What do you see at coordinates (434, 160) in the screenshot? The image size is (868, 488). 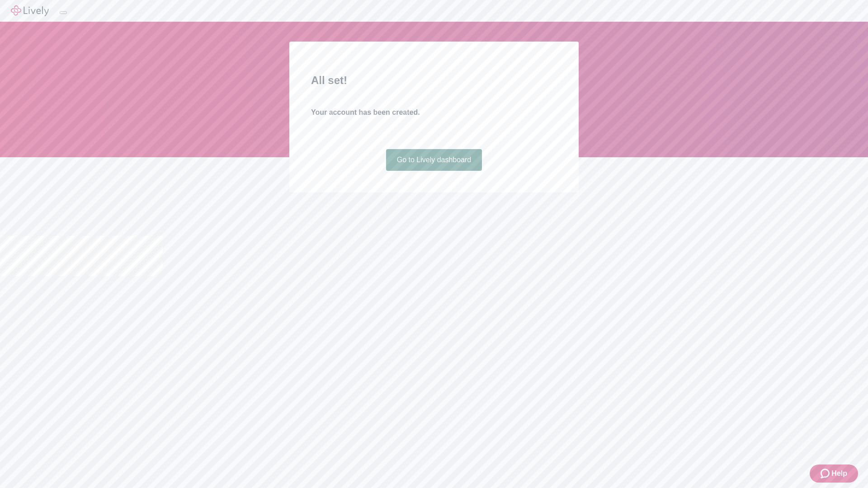 I see `a: Go to Lively dashboard` at bounding box center [434, 160].